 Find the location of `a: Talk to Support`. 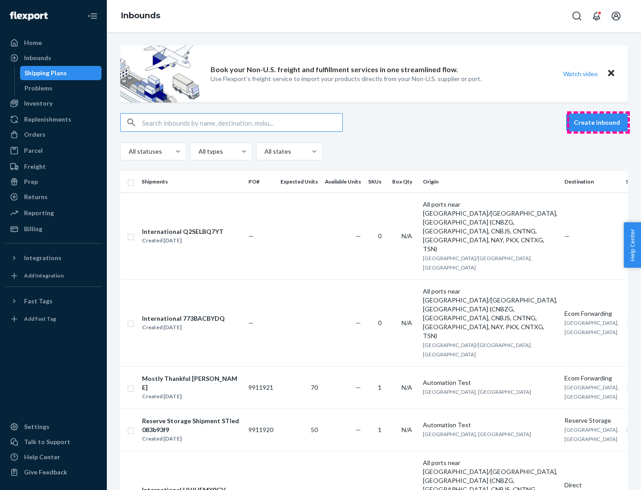

a: Talk to Support is located at coordinates (53, 442).